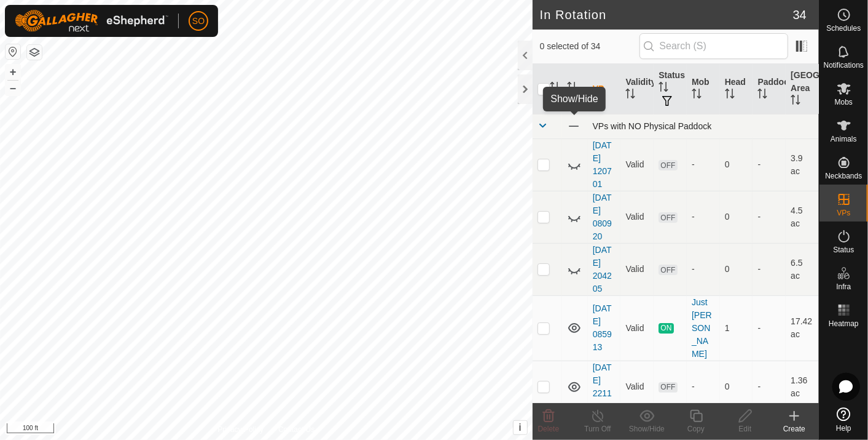 The width and height of the screenshot is (868, 440). I want to click on img: Gallagher Logo, so click(91, 21).